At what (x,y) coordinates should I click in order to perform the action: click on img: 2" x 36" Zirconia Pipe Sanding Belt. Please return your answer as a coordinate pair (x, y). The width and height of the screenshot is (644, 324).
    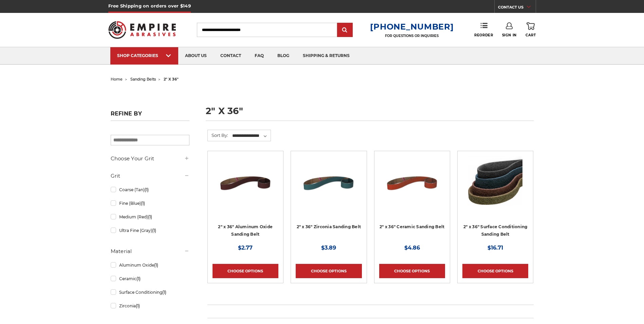
    Looking at the image, I should click on (329, 184).